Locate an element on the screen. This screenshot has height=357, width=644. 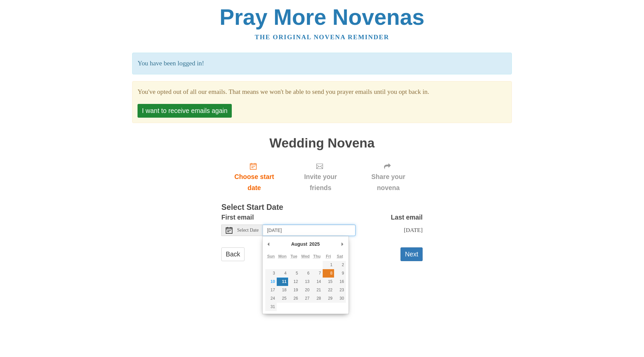
span: Select Date is located at coordinates (248, 230).